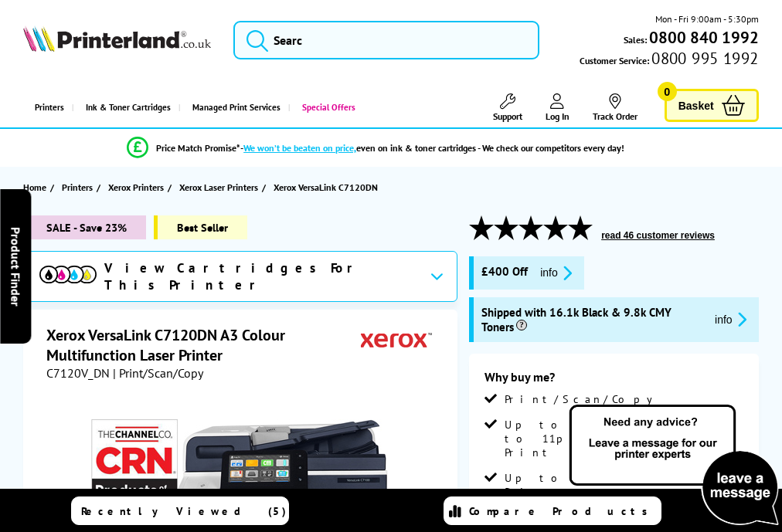  What do you see at coordinates (220, 187) in the screenshot?
I see `a: Xerox Laser Printers` at bounding box center [220, 187].